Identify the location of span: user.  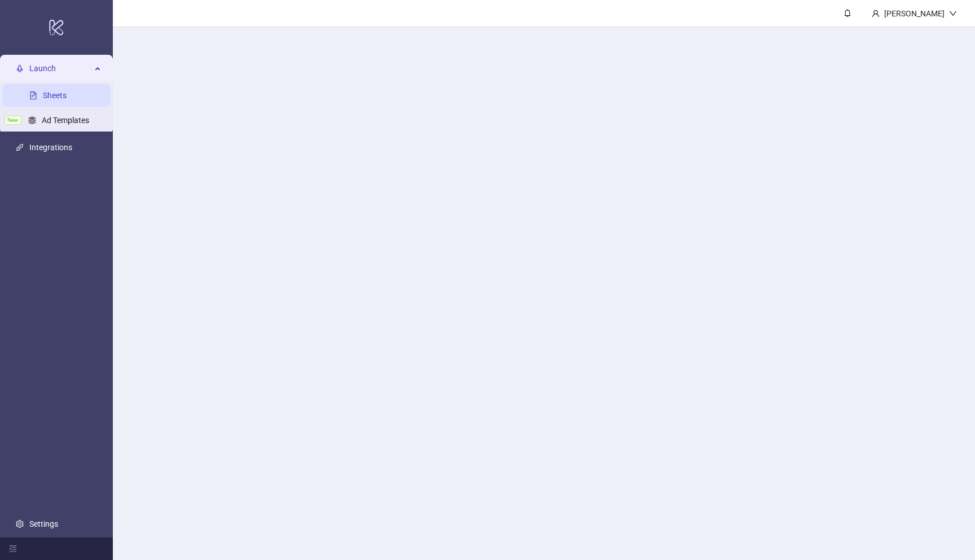
(876, 14).